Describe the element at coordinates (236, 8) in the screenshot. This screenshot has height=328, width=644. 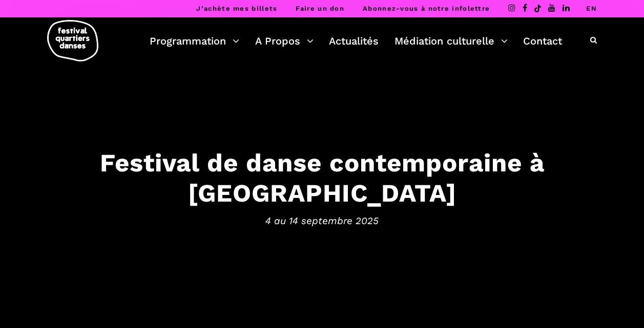
I see `a: J’achète mes billets` at that location.